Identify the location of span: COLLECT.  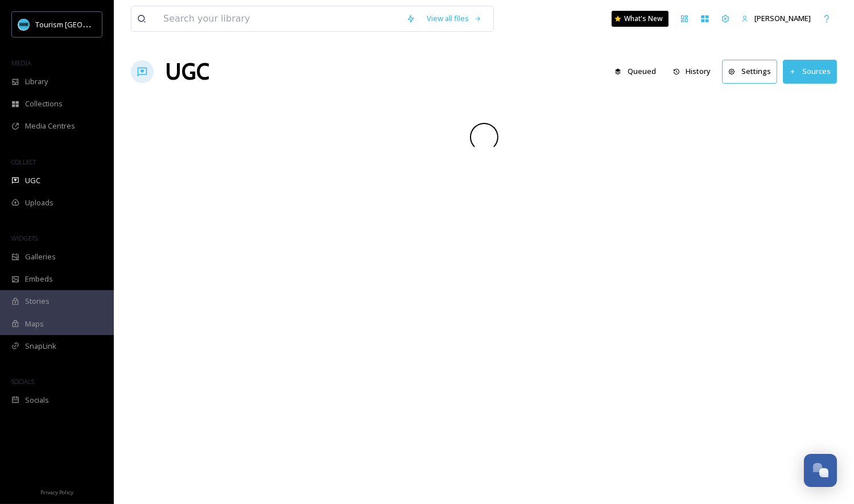
(23, 162).